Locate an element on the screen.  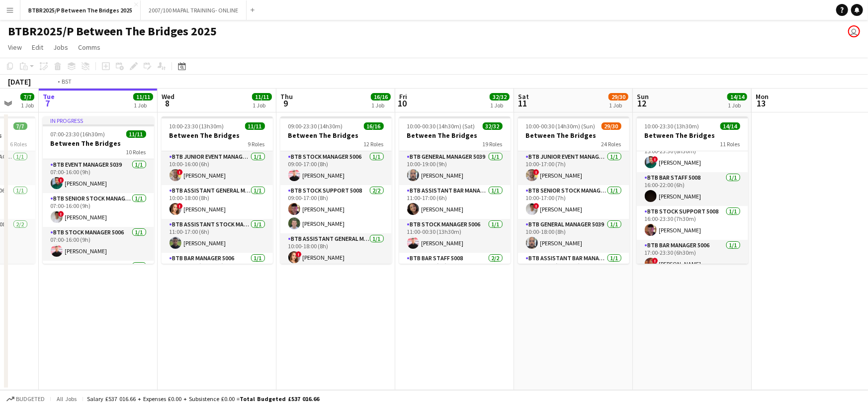
button: BTBR2025/P Between The Bridges 2025 is located at coordinates (81, 10).